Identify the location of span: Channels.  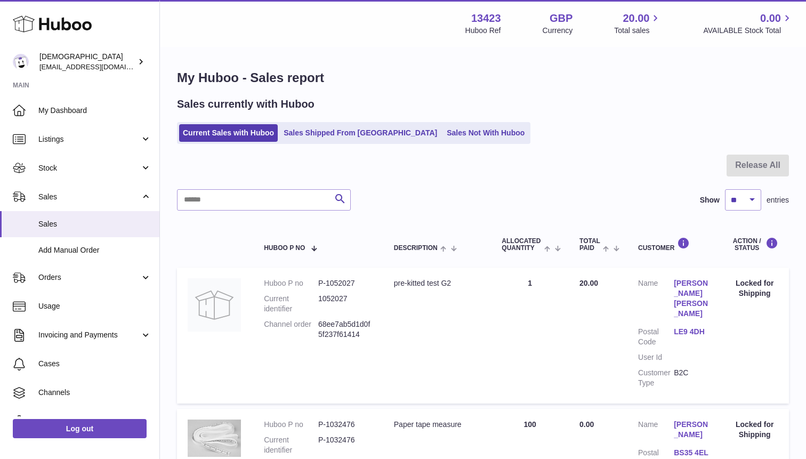
(95, 392).